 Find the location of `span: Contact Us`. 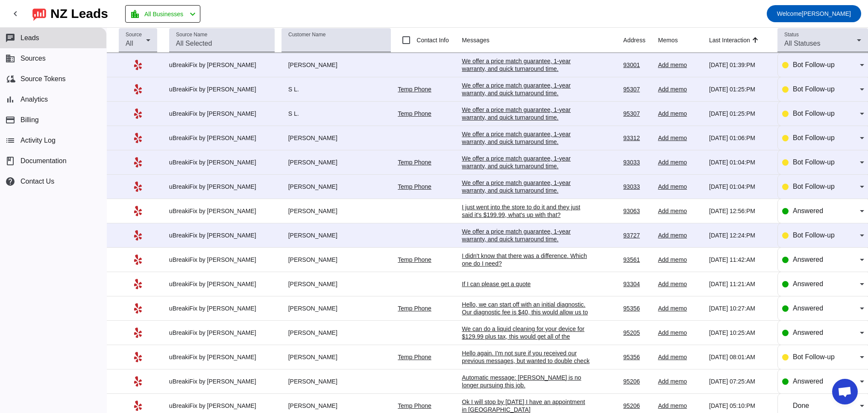

span: Contact Us is located at coordinates (37, 181).